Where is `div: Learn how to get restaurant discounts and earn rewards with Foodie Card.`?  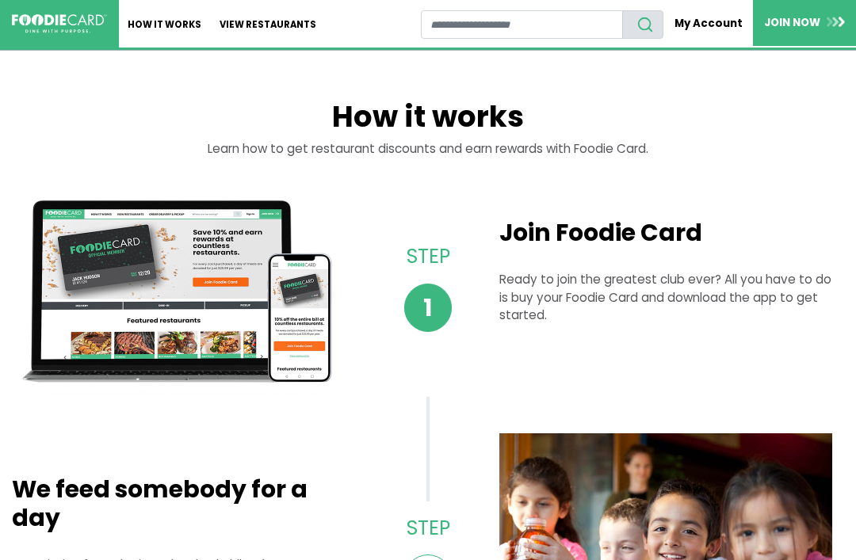 div: Learn how to get restaurant discounts and earn rewards with Foodie Card. is located at coordinates (428, 158).